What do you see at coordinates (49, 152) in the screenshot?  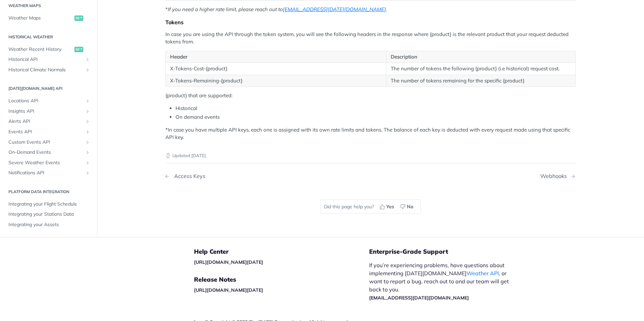 I see `a: On-Demand EventsShow subpages for On-Demand Events` at bounding box center [49, 152].